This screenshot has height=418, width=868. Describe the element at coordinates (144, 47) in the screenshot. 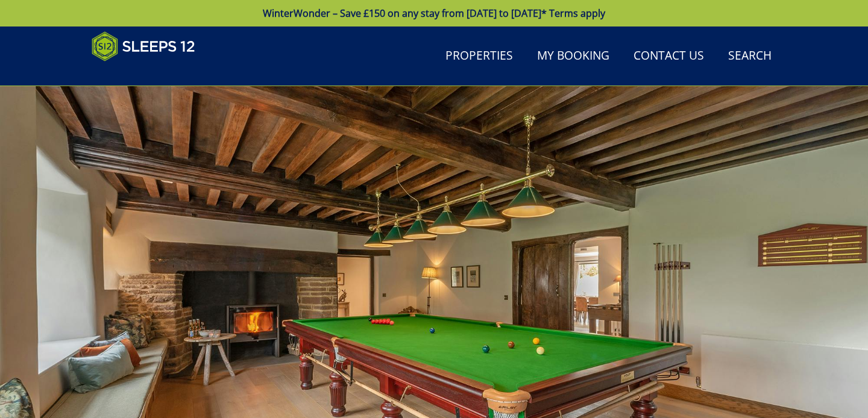

I see `img: Sleeps 12` at that location.